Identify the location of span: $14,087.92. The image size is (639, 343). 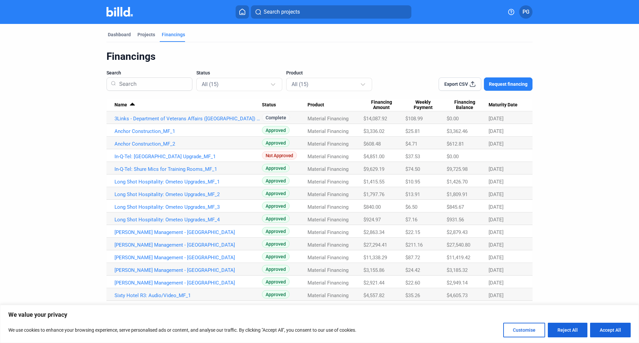
(375, 119).